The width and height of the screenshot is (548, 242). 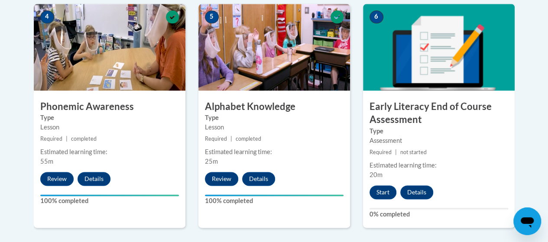 I want to click on span: 4, so click(x=47, y=17).